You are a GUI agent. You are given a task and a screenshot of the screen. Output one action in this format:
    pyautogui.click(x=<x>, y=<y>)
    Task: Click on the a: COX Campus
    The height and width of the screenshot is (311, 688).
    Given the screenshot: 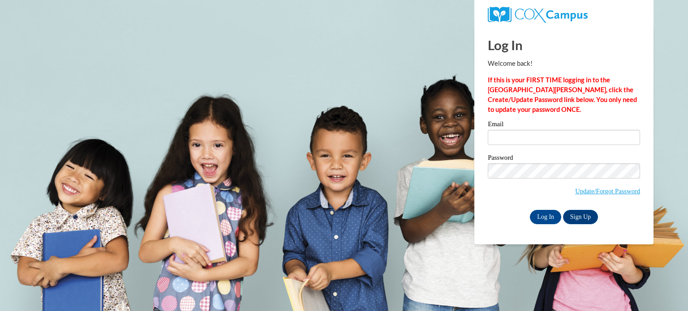 What is the action you would take?
    pyautogui.click(x=538, y=14)
    